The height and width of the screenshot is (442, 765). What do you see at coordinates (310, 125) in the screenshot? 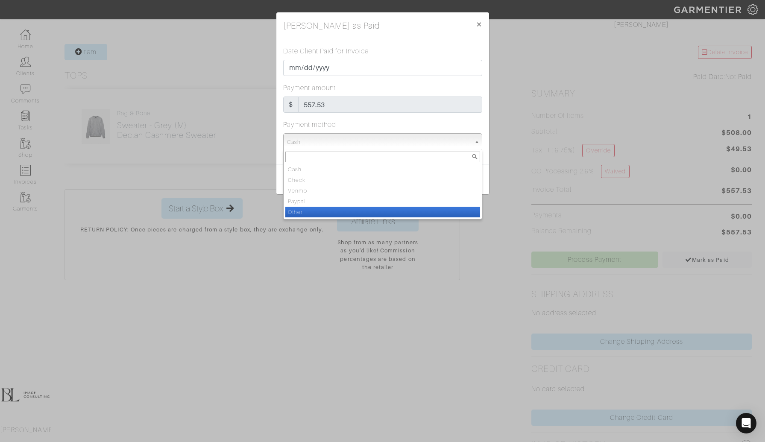
I see `label: Payment method` at bounding box center [310, 125].